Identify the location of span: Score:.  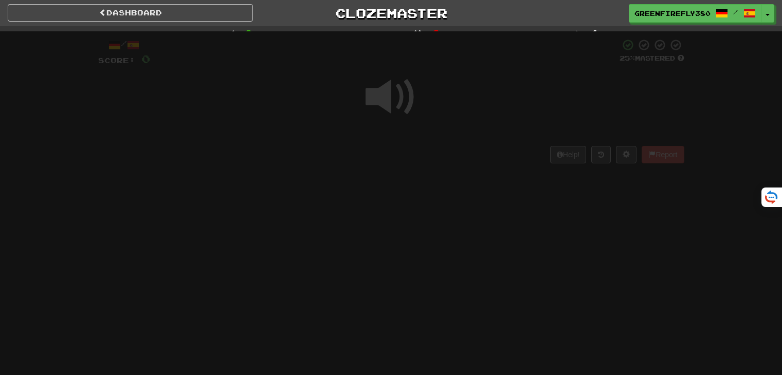
(117, 60).